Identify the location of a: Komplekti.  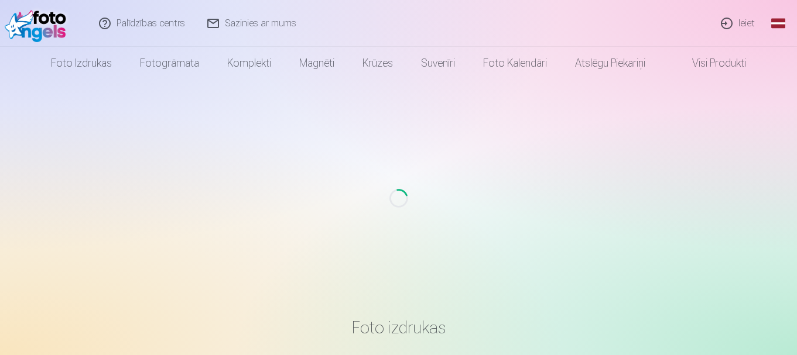
(249, 63).